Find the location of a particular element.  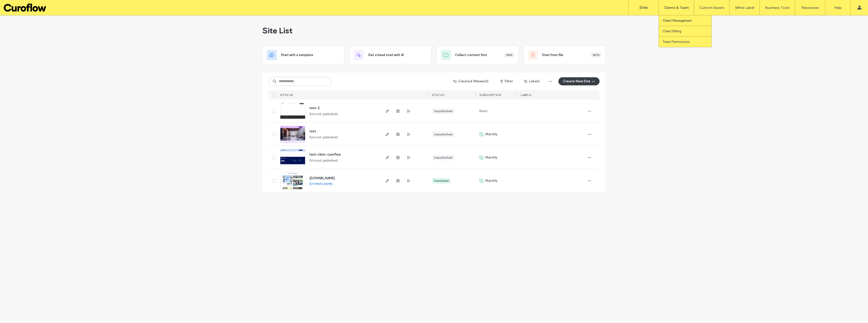

span: Collect content first is located at coordinates (471, 55).